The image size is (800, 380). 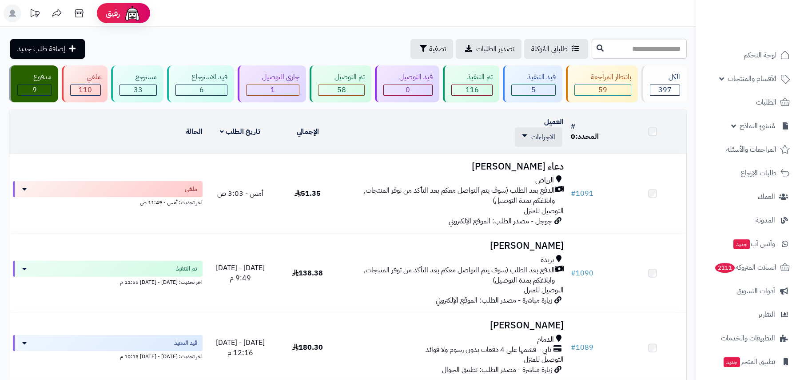 I want to click on a: طلباتي المُوكلة, so click(x=556, y=49).